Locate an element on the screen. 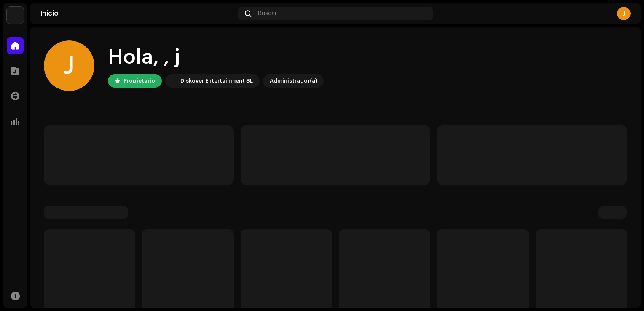 This screenshot has width=644, height=311. div: Administrador(a) is located at coordinates (294, 81).